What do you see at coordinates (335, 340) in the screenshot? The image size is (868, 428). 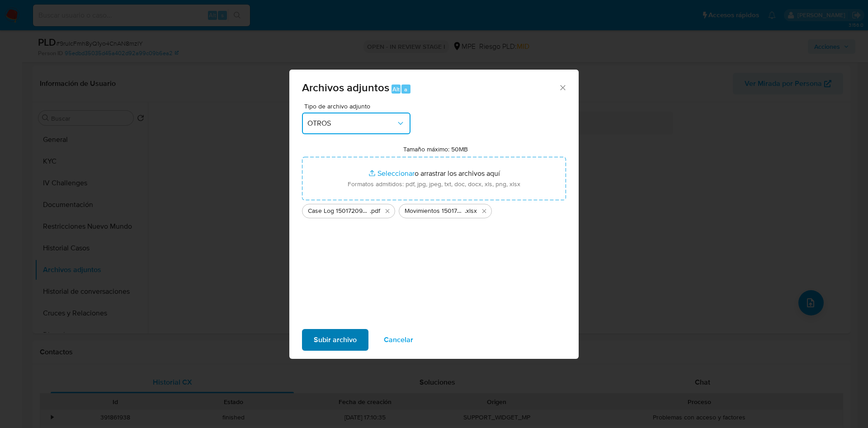 I see `button: Subir archivo` at bounding box center [335, 340].